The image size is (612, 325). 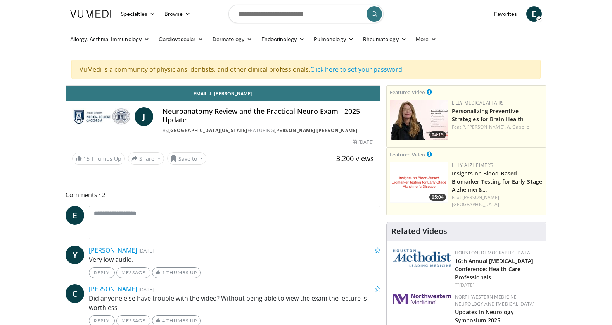 What do you see at coordinates (144, 117) in the screenshot?
I see `a: J` at bounding box center [144, 117].